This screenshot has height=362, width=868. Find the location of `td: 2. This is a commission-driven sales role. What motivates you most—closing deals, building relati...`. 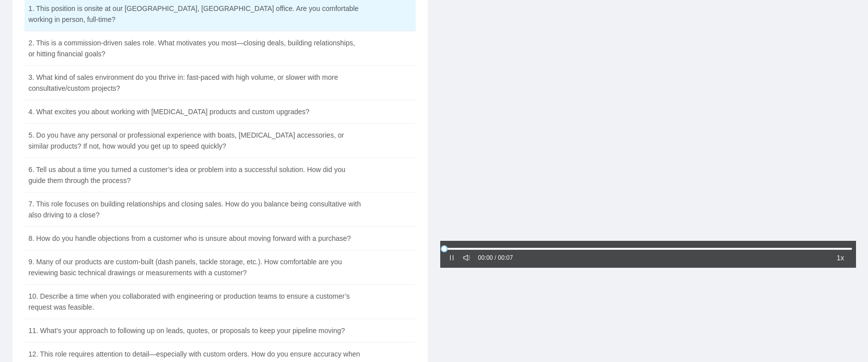

td: 2. This is a commission-driven sales role. What motivates you most—closing deals, building relati... is located at coordinates (195, 48).